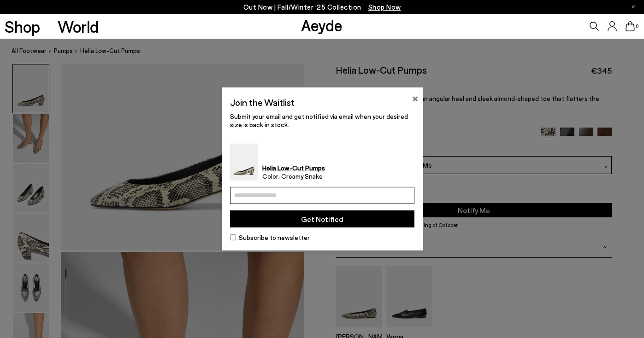 Image resolution: width=644 pixels, height=338 pixels. Describe the element at coordinates (262, 102) in the screenshot. I see `h2: Join the Waitlist` at that location.